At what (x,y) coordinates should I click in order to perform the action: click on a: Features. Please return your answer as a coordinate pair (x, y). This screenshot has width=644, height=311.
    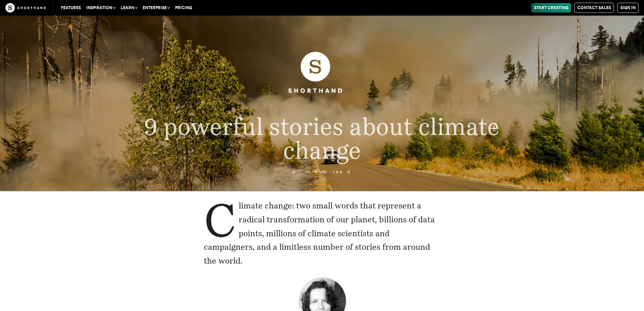
    Looking at the image, I should click on (71, 8).